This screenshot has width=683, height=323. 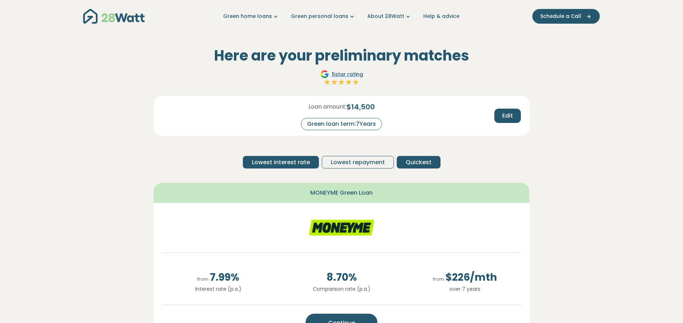 What do you see at coordinates (358, 163) in the screenshot?
I see `span: Lowest repayment` at bounding box center [358, 163].